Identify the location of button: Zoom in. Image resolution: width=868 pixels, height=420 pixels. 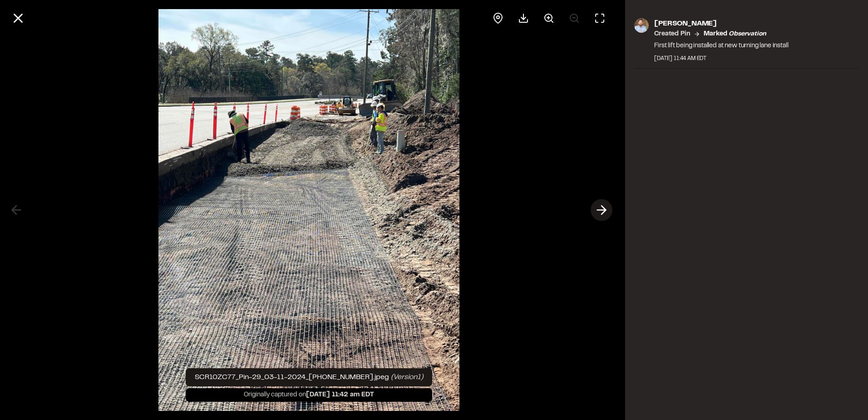
(549, 18).